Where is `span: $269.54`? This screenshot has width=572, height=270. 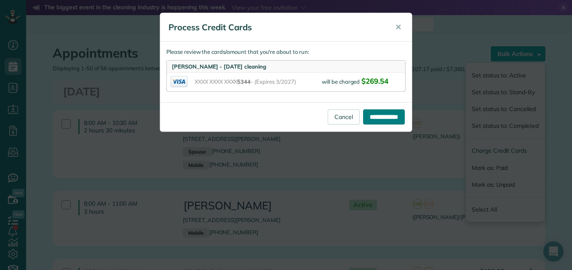 span: $269.54 is located at coordinates (375, 81).